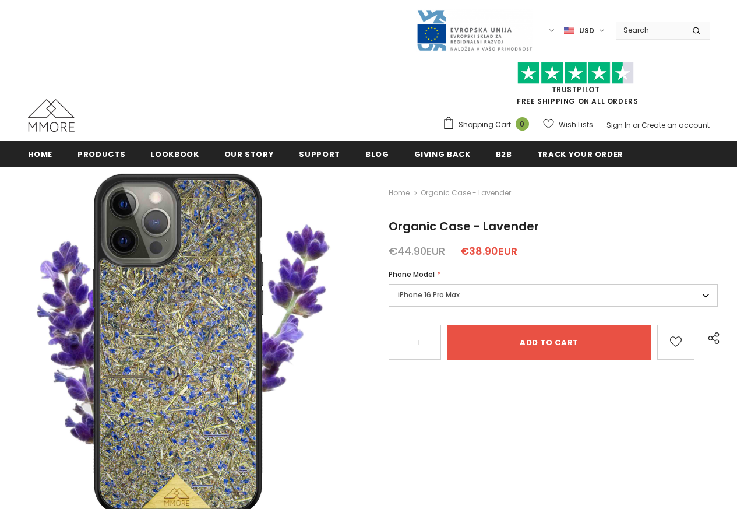  Describe the element at coordinates (650, 30) in the screenshot. I see `input: Search Site` at that location.